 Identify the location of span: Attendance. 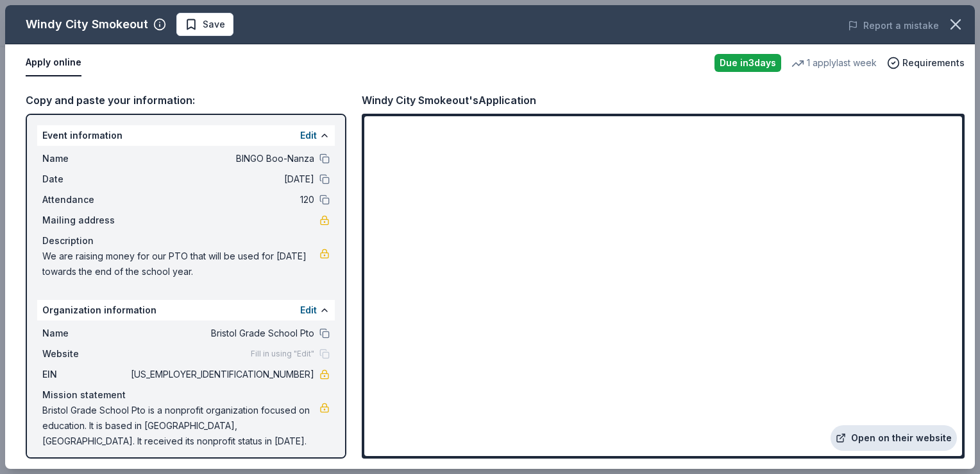
(86, 200).